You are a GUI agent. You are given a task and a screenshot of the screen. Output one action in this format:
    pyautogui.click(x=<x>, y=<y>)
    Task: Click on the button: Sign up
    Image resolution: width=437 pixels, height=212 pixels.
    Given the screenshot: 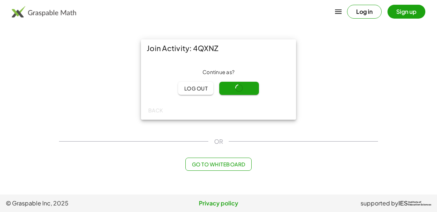 What is the action you would take?
    pyautogui.click(x=406, y=12)
    